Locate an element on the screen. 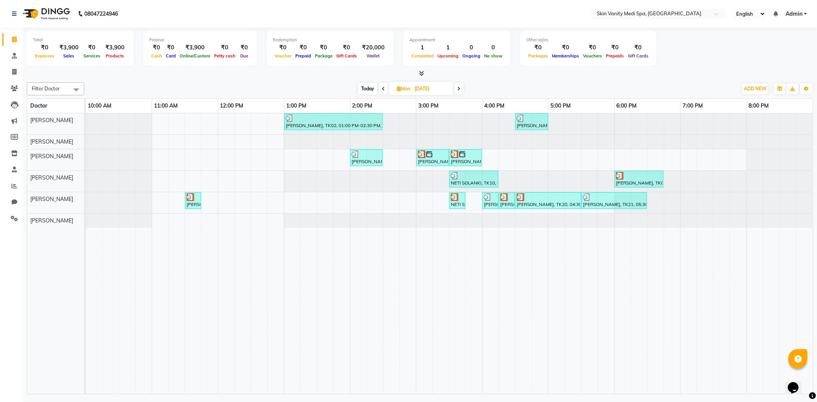 This screenshot has width=817, height=402. div: Finance is located at coordinates (200, 40).